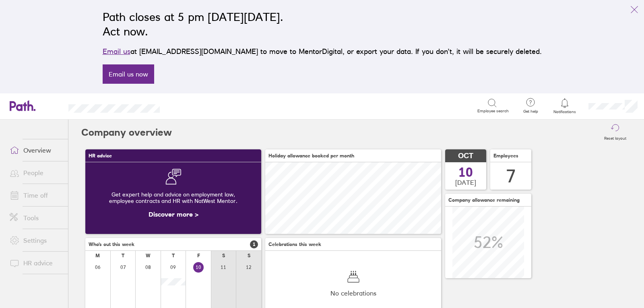 The height and width of the screenshot is (308, 644). I want to click on a: Time off, so click(35, 195).